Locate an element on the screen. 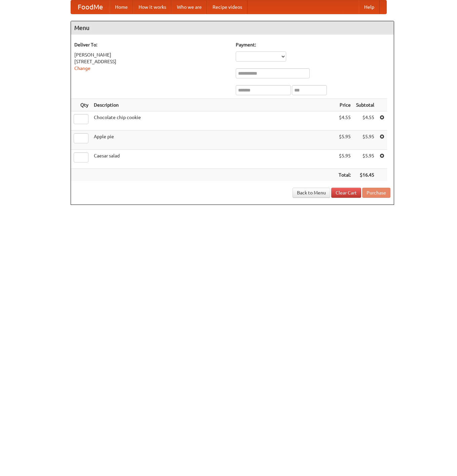 The image size is (457, 476). th: Description is located at coordinates (213, 105).